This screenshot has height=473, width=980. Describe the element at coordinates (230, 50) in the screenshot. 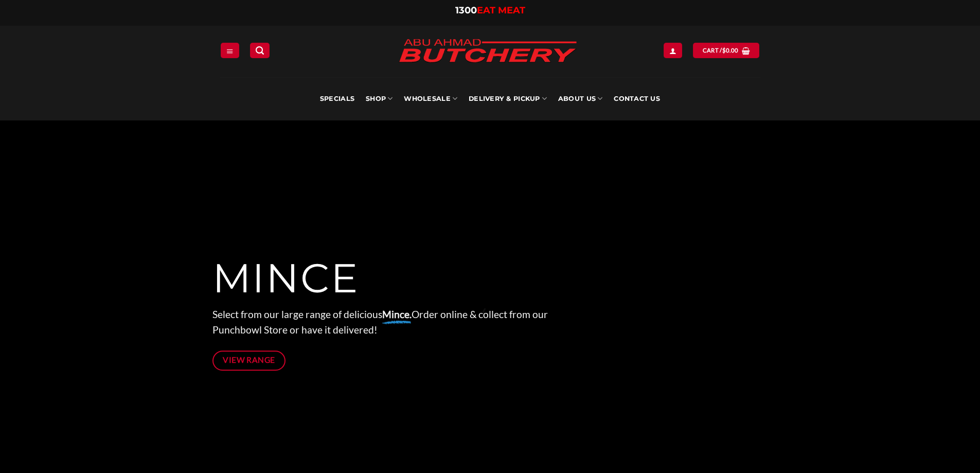

I see `a: Menu` at that location.